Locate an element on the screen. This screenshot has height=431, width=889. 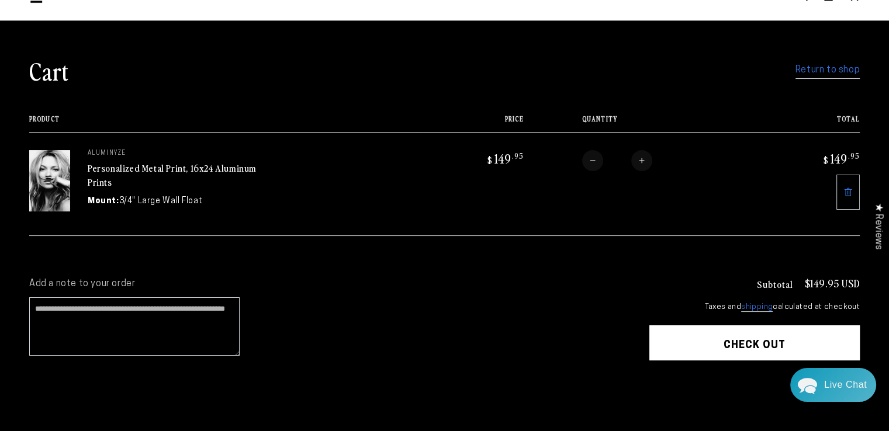
dd: 3/4" Large Wall Float is located at coordinates (161, 201).